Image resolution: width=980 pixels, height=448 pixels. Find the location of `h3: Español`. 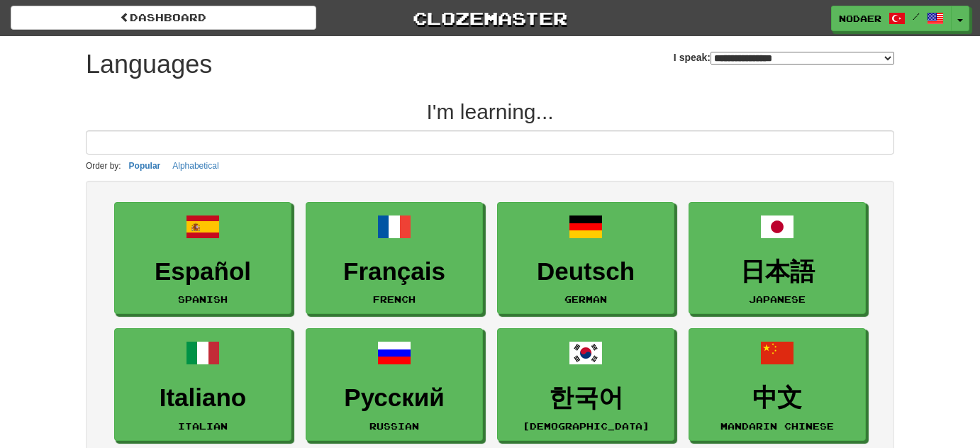

h3: Español is located at coordinates (203, 272).